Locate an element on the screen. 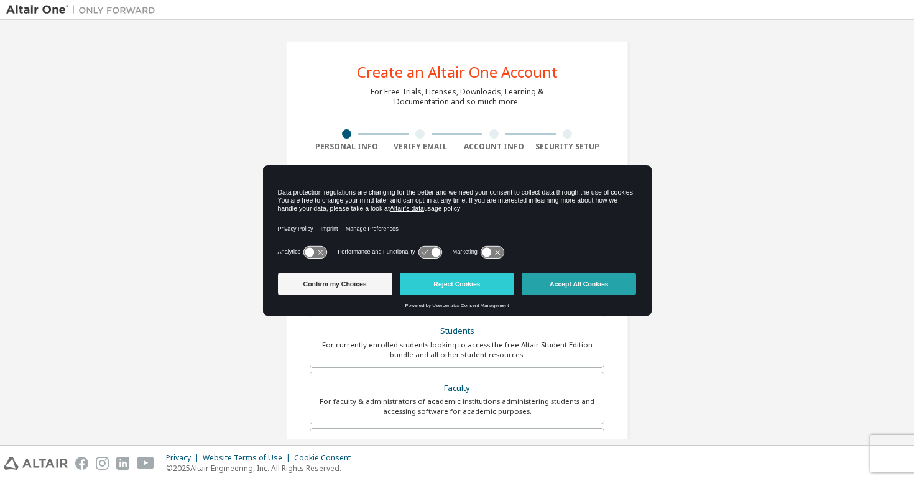  div: Personal Info is located at coordinates (346, 147).